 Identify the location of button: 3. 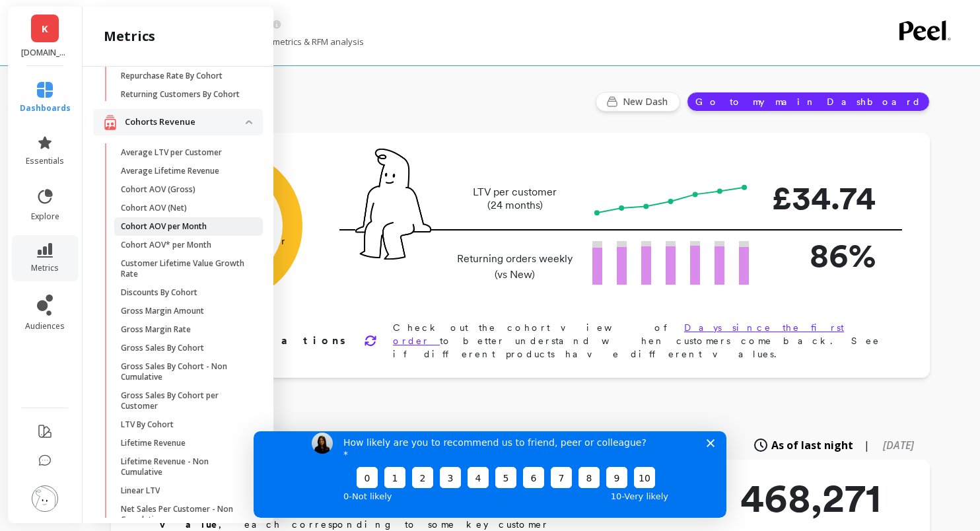
(197, 46).